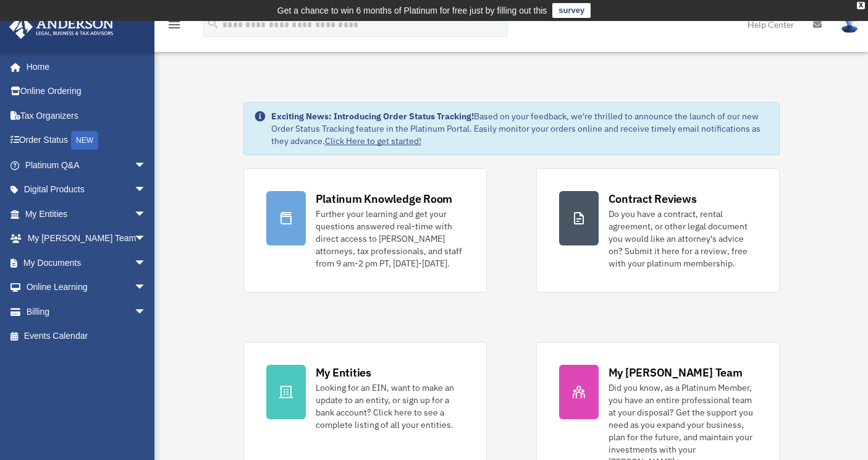  Describe the element at coordinates (87, 141) in the screenshot. I see `a: Order StatusNEW` at that location.